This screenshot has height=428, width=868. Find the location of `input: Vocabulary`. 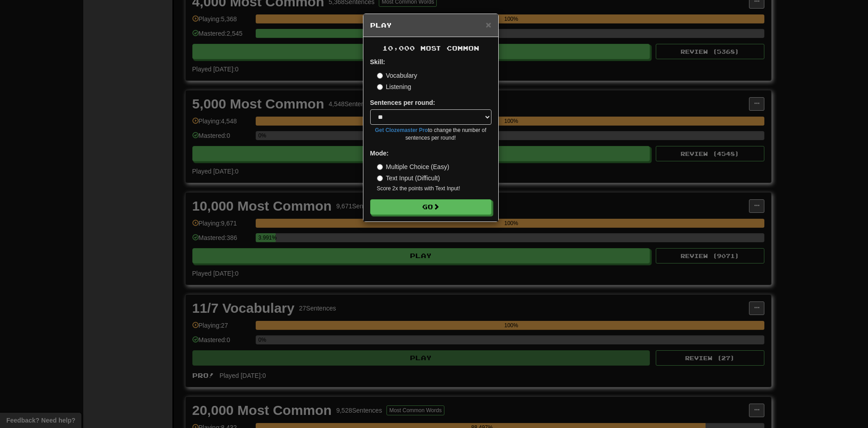

input: Vocabulary is located at coordinates (380, 75).